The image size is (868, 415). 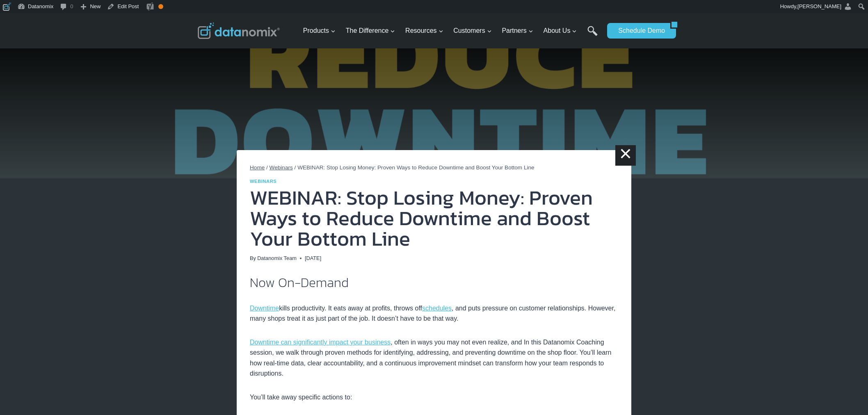 I want to click on span: Customers, so click(x=472, y=31).